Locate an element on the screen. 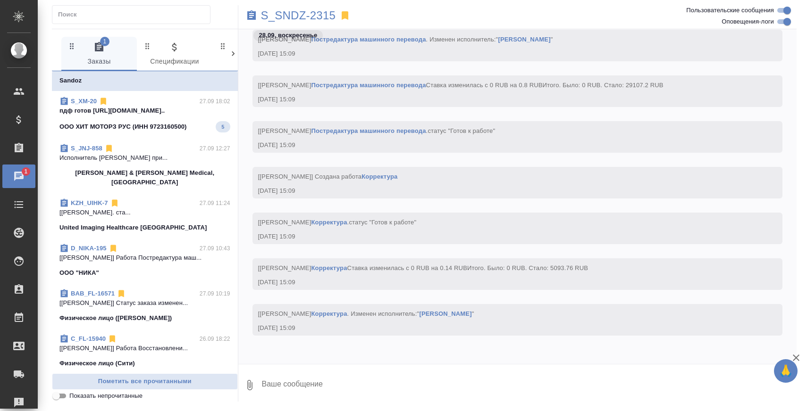 The image size is (807, 411). p: Sandoz is located at coordinates (70, 81).